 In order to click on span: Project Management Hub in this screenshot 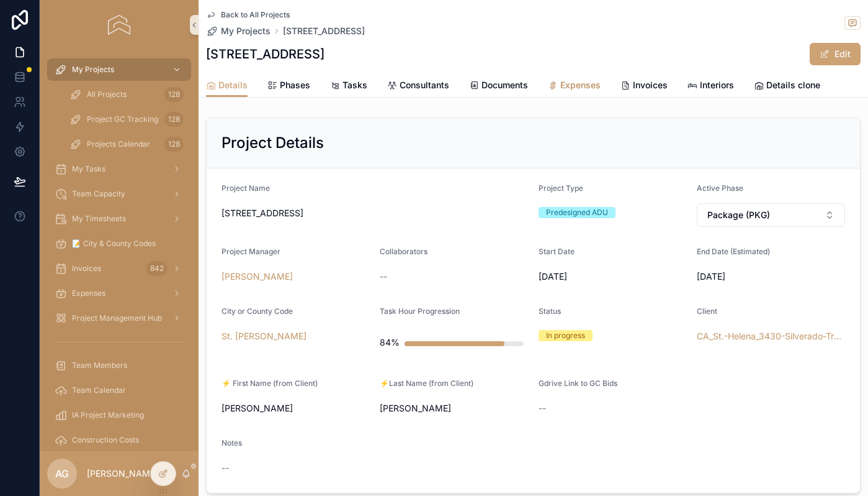, I will do `click(117, 318)`.